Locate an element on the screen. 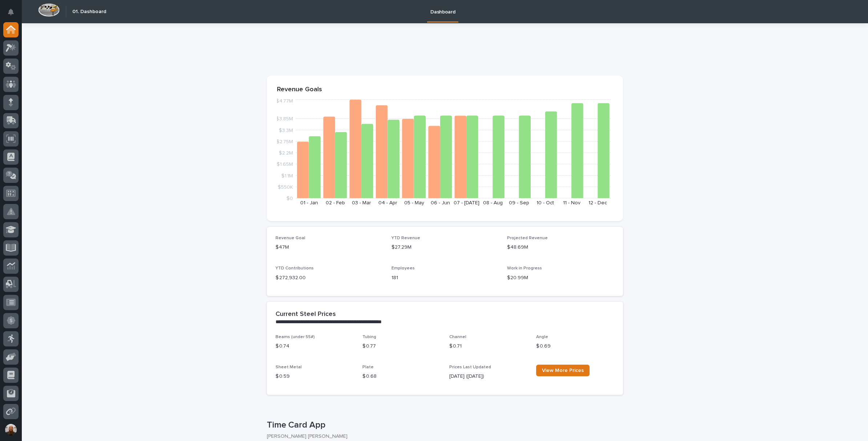 This screenshot has height=441, width=868. text: 06 - Jun is located at coordinates (440, 203).